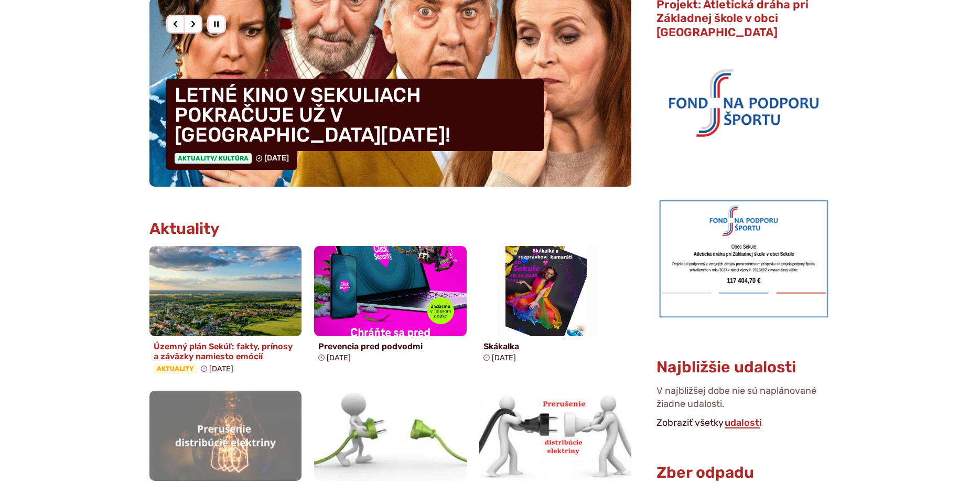  I want to click on p: Zobraziť všetky, so click(744, 423).